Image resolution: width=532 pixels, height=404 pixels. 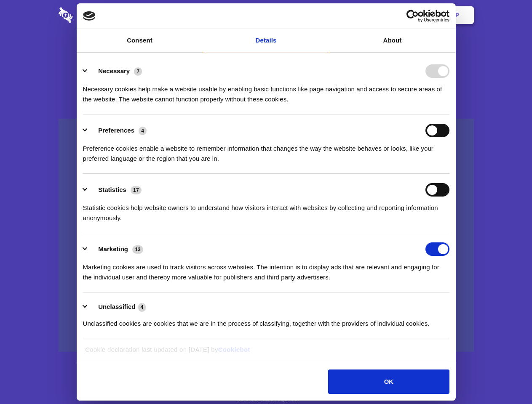 What do you see at coordinates (266, 41) in the screenshot?
I see `a: Details` at bounding box center [266, 41].